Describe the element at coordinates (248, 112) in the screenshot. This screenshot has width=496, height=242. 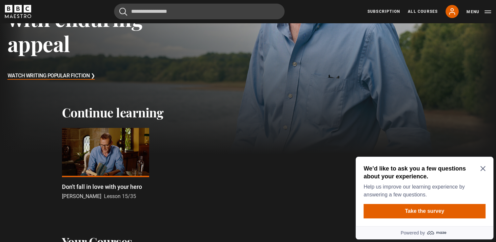
I see `h2: Continue learning` at that location.